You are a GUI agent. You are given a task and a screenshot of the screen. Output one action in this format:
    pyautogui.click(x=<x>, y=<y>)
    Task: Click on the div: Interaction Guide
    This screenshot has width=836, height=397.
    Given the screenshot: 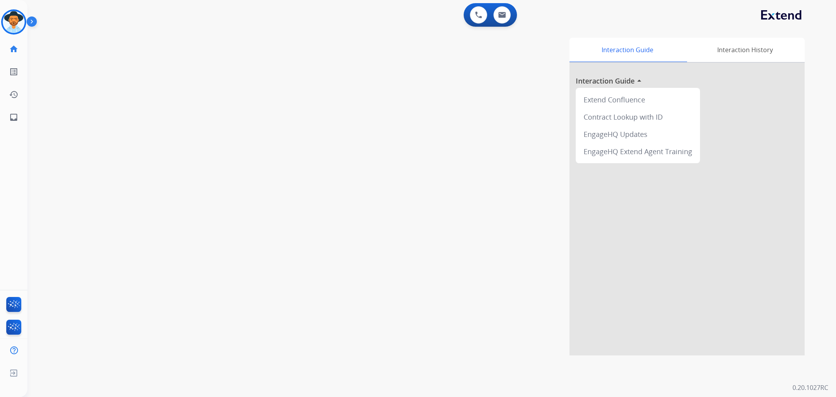 What is the action you would take?
    pyautogui.click(x=627, y=50)
    